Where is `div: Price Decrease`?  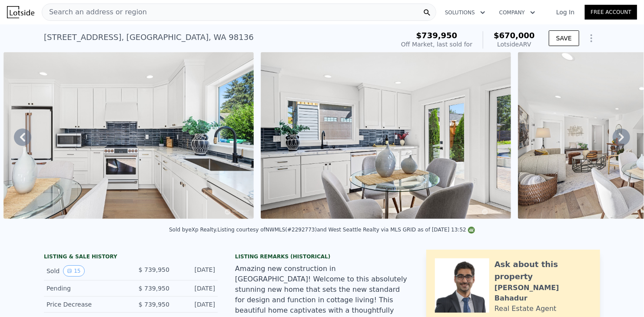 div: Price Decrease is located at coordinates (85, 304).